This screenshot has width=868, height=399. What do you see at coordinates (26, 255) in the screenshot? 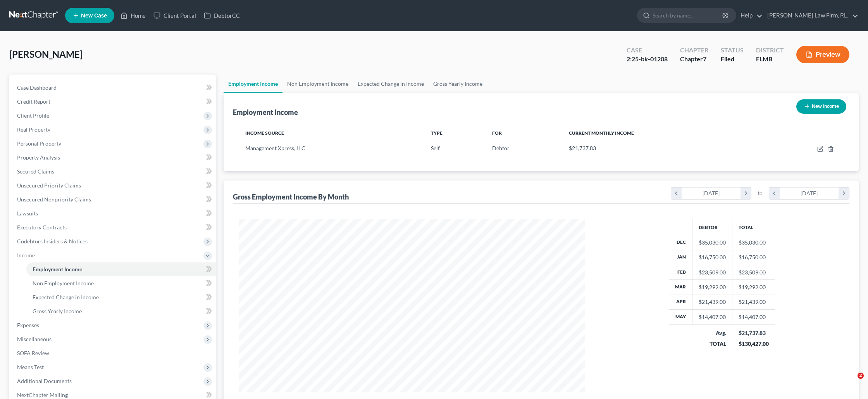
I see `span: Income` at bounding box center [26, 255].